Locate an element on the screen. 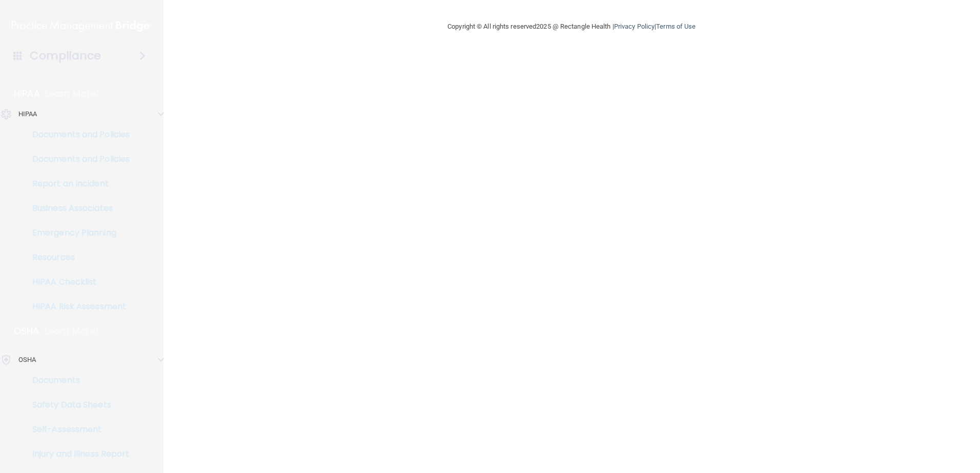 This screenshot has height=473, width=980. a: Terms of Use is located at coordinates (675, 26).